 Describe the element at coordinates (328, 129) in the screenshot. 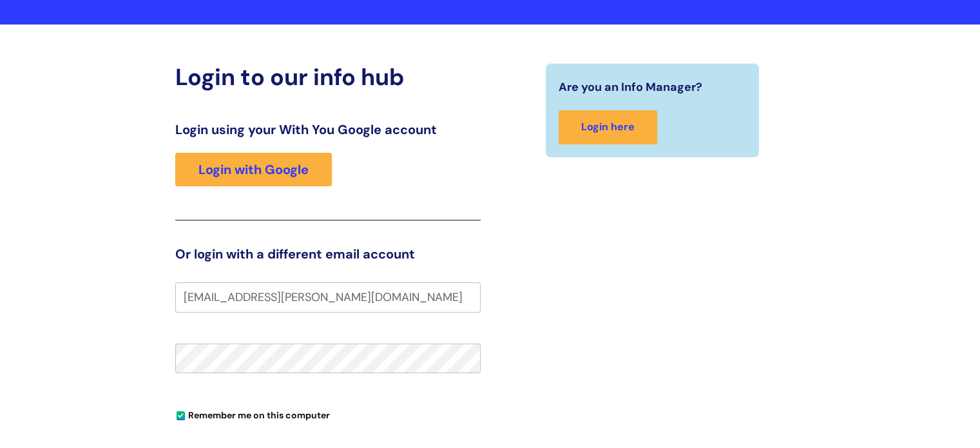

I see `h3: Login using your With You Google account` at that location.